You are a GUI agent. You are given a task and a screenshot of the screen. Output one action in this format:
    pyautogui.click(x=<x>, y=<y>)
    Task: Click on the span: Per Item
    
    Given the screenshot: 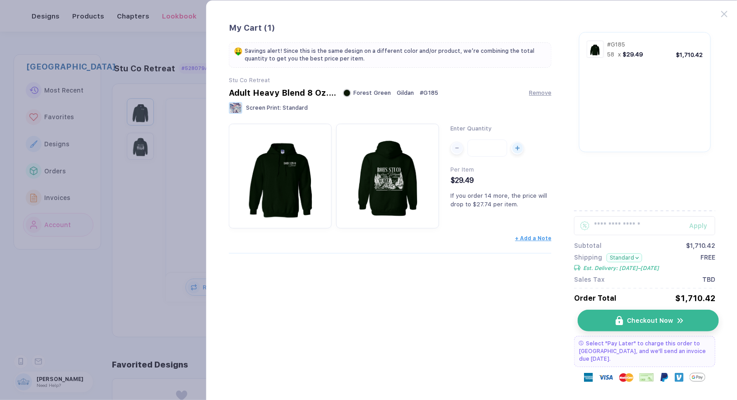 What is the action you would take?
    pyautogui.click(x=462, y=169)
    